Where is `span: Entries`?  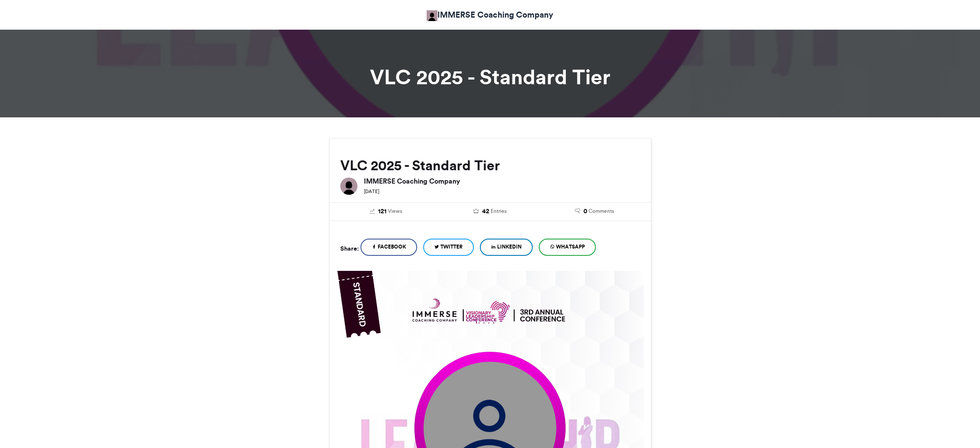 span: Entries is located at coordinates (499, 211).